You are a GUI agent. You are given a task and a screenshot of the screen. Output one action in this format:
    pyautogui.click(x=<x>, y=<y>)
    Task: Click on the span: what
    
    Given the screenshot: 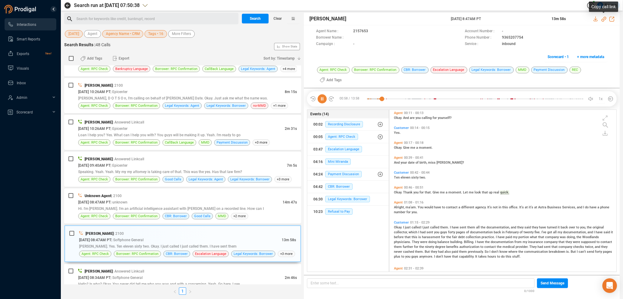 What is the action you would take?
    pyautogui.click(x=534, y=237)
    